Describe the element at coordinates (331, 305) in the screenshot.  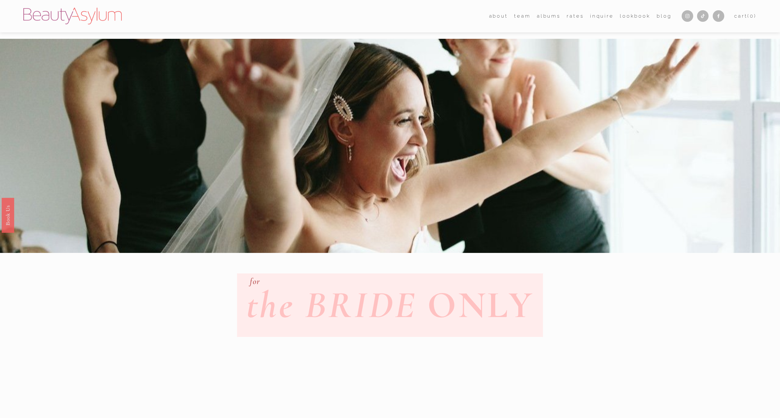
I see `em: the BRIDE` at that location.